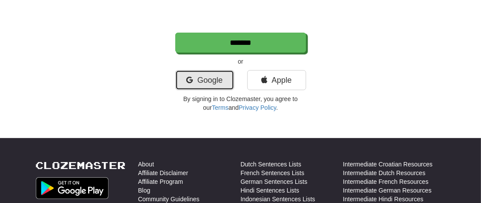 The image size is (481, 203). Describe the element at coordinates (257, 108) in the screenshot. I see `a: Privacy Policy` at that location.